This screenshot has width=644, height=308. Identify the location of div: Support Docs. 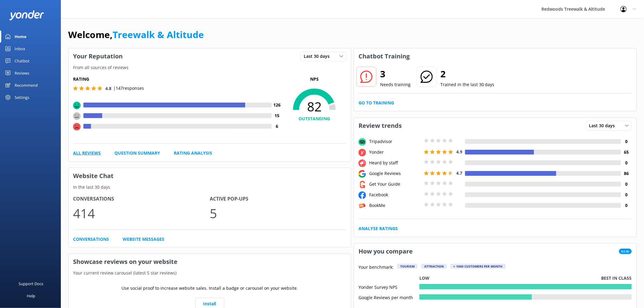
(31, 283).